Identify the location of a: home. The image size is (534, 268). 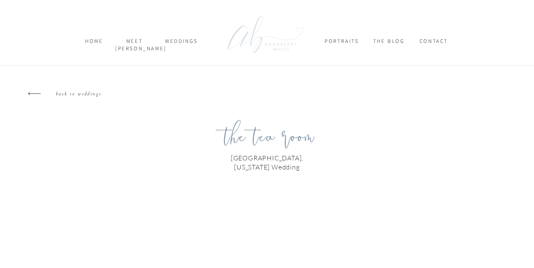
(94, 44).